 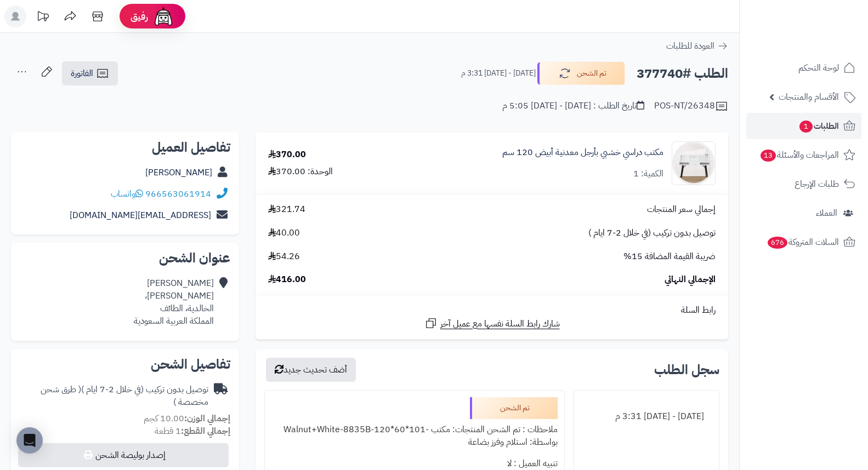 What do you see at coordinates (691, 46) in the screenshot?
I see `span: العودة للطلبات` at bounding box center [691, 46].